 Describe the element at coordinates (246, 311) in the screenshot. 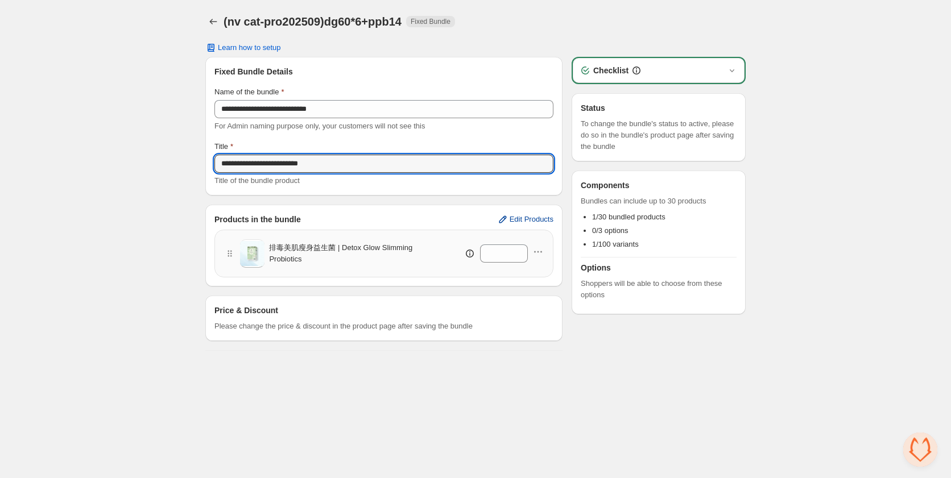

I see `h3: Price & Discount` at that location.